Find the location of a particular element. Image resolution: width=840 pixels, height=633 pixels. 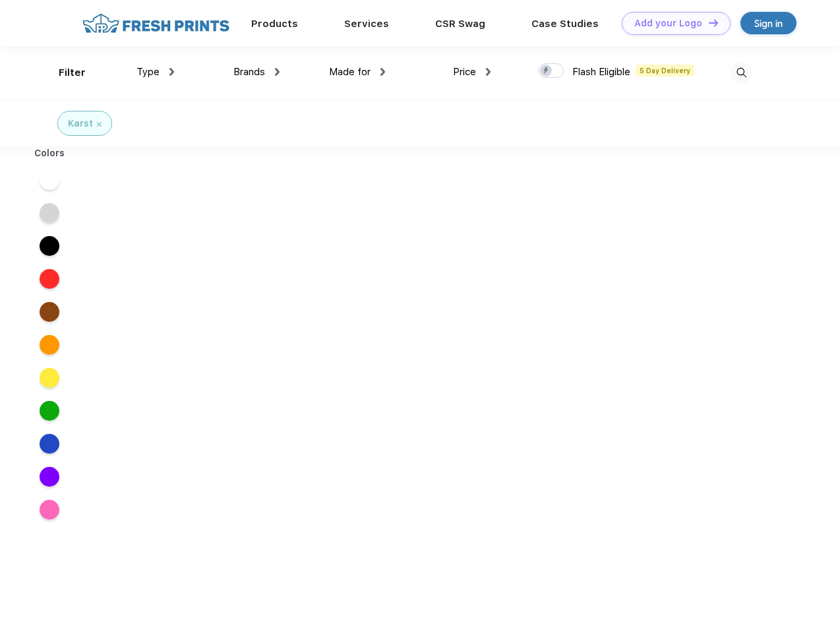

div: Add your Logo is located at coordinates (669, 23).